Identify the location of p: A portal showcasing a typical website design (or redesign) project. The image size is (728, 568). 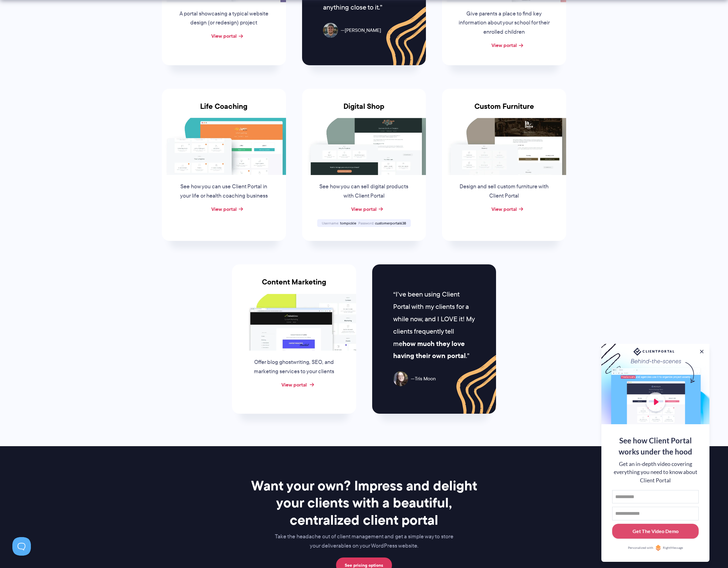
(224, 19).